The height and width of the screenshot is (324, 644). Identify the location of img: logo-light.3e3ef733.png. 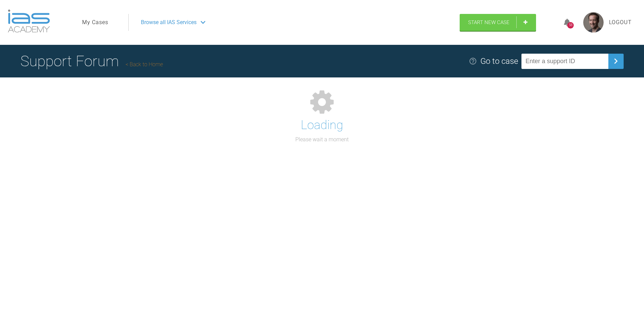
(29, 21).